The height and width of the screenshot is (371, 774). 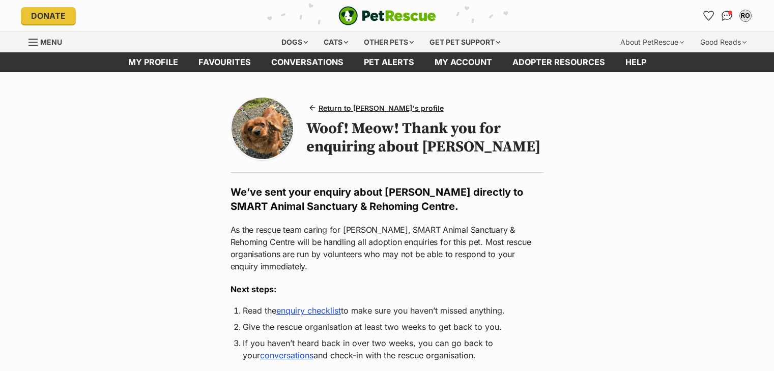 I want to click on div: RO, so click(x=745, y=16).